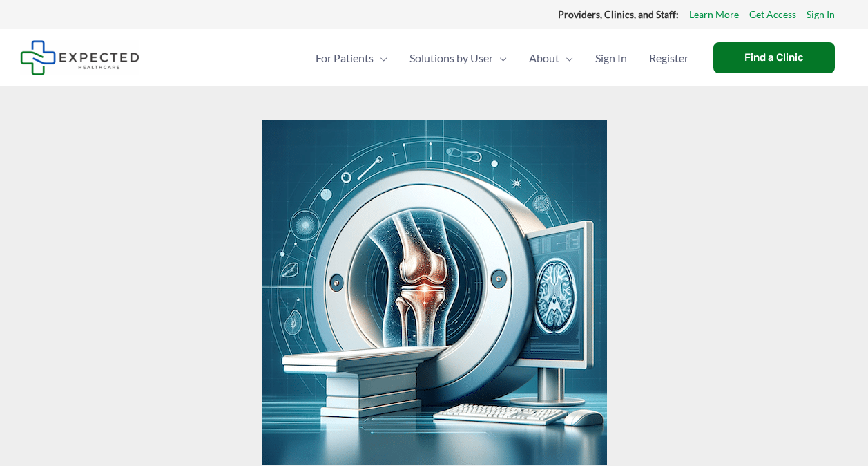 Image resolution: width=868 pixels, height=466 pixels. I want to click on span: Register, so click(669, 58).